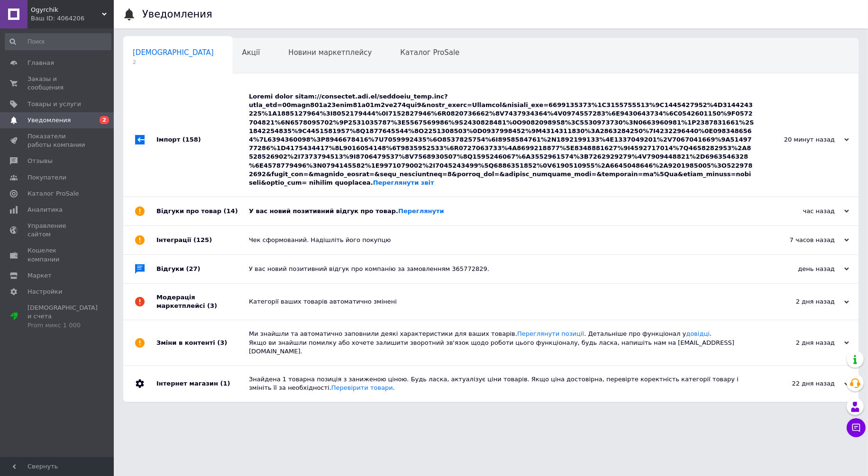 This screenshot has height=476, width=868. Describe the element at coordinates (801, 269) in the screenshot. I see `div: день назад` at that location.